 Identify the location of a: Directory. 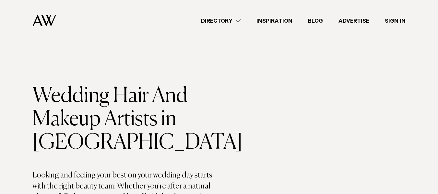
(221, 21).